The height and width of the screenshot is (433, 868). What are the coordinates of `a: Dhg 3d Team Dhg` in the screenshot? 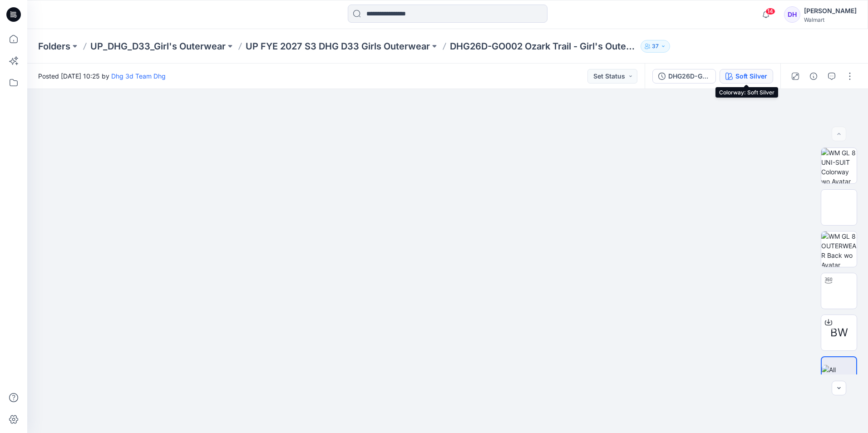 It's located at (138, 76).